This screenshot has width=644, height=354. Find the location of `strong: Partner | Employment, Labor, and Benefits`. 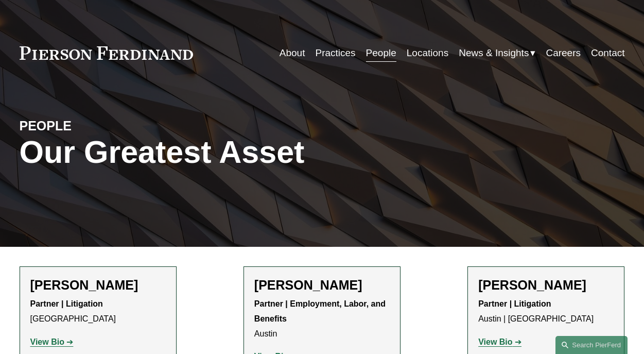

strong: Partner | Employment, Labor, and Benefits is located at coordinates (322, 311).